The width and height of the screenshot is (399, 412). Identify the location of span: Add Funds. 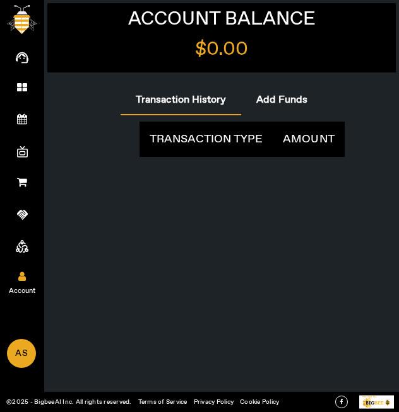
(281, 100).